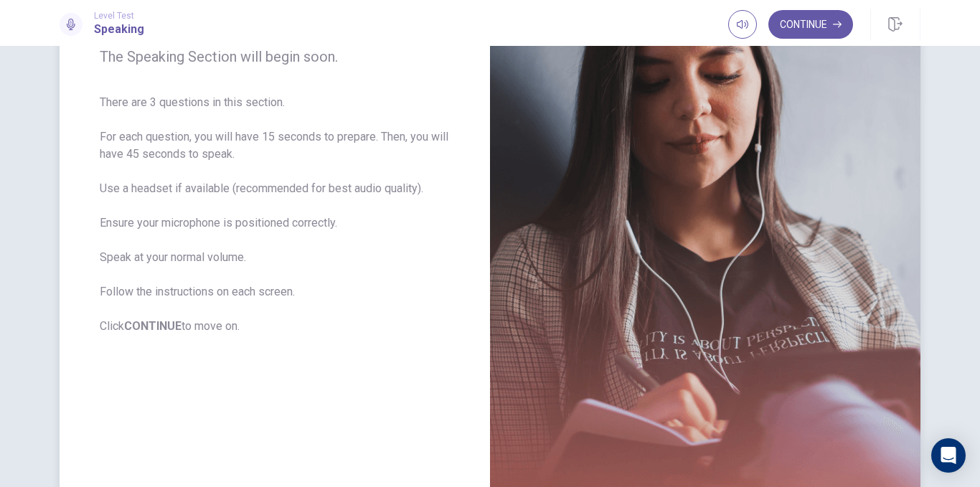 This screenshot has height=487, width=980. What do you see at coordinates (274, 214) in the screenshot?
I see `span: There are 3 questions in this section. For each question, you will have 15 seconds to prepare. Th...` at bounding box center [274, 214].